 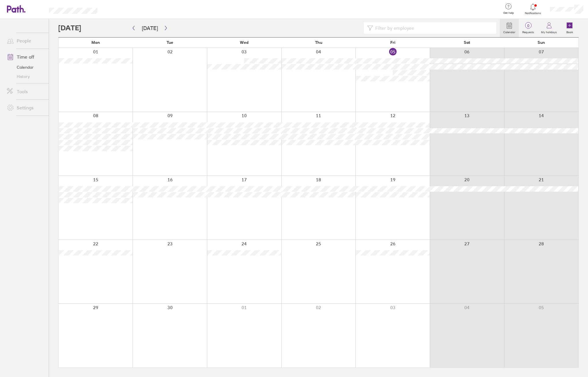 I want to click on a: My holidays, so click(x=548, y=28).